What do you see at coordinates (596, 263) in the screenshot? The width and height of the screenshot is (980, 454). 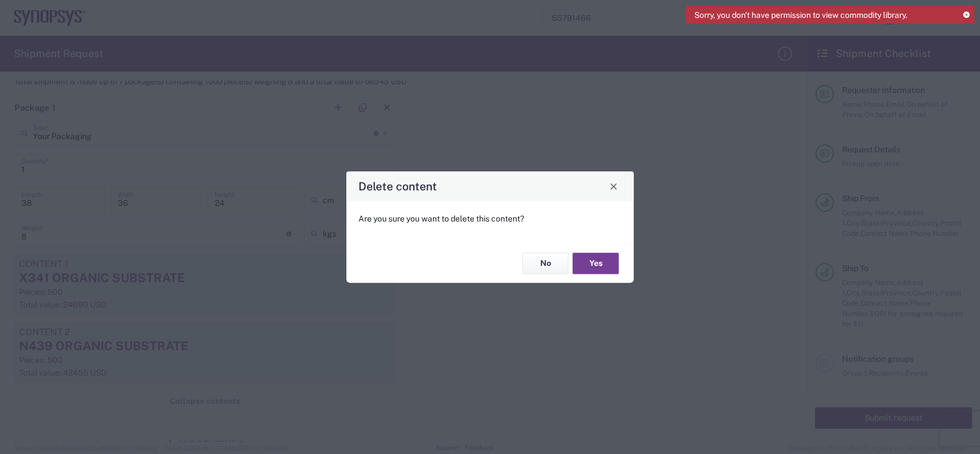 I see `button: Yes` at bounding box center [596, 263].